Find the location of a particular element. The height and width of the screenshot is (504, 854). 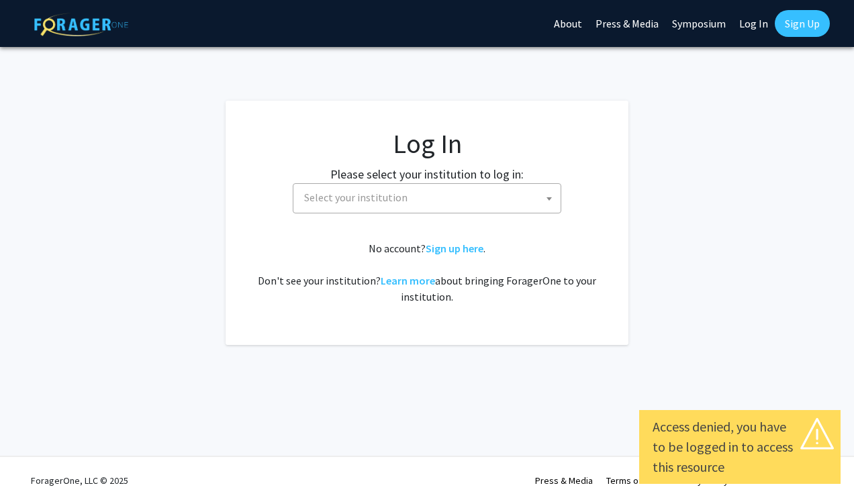

a: Learn more about bringing ForagerOne to your institution is located at coordinates (407, 281).